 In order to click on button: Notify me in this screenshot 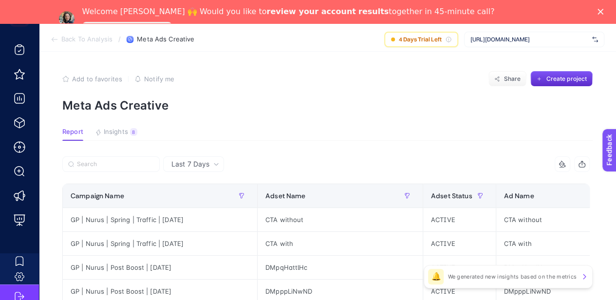, I will do `click(154, 79)`.